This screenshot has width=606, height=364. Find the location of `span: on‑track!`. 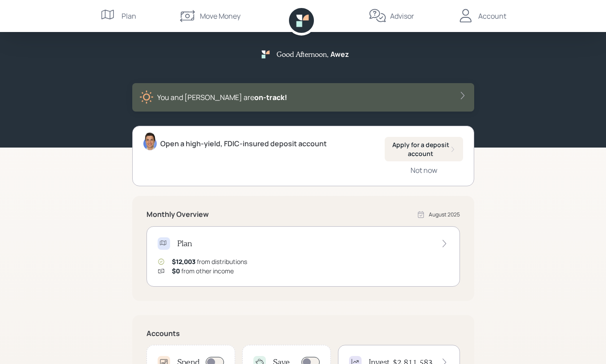

span: on‑track! is located at coordinates (271, 98).